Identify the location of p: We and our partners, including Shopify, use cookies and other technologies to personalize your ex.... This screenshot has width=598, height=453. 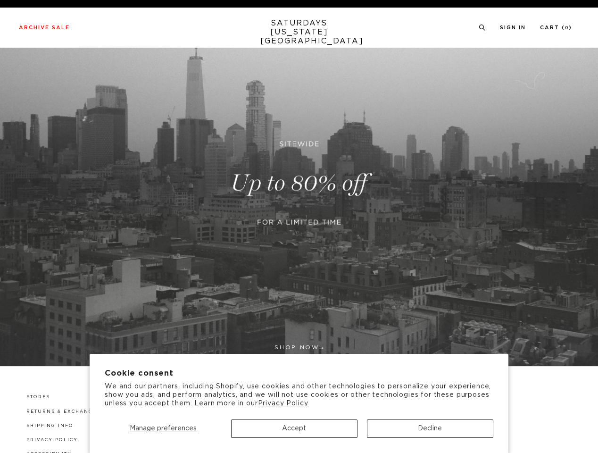
(299, 395).